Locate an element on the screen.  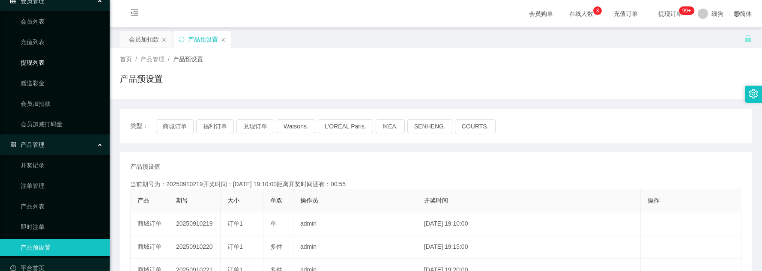
sup: 3 is located at coordinates (598, 11).